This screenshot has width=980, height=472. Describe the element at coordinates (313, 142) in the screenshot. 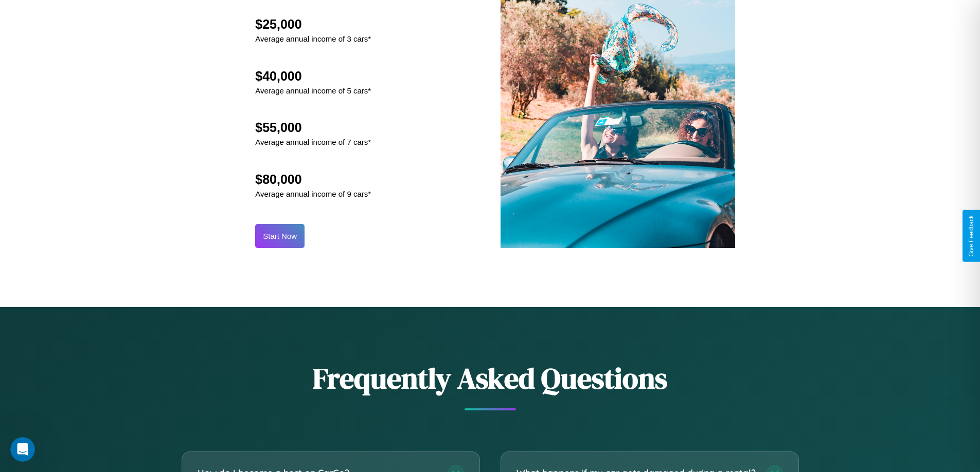

I see `p: Average annual income of 7 cars*` at that location.